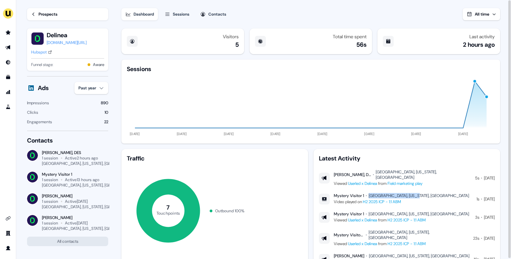  I want to click on div: Ads, so click(43, 88).